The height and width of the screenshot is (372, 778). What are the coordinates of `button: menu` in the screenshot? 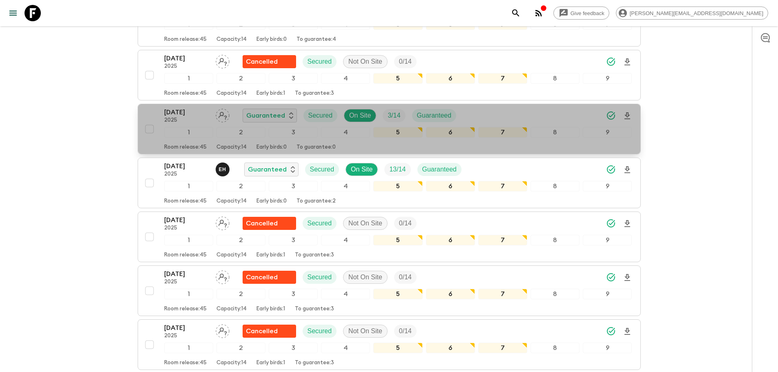 It's located at (13, 13).